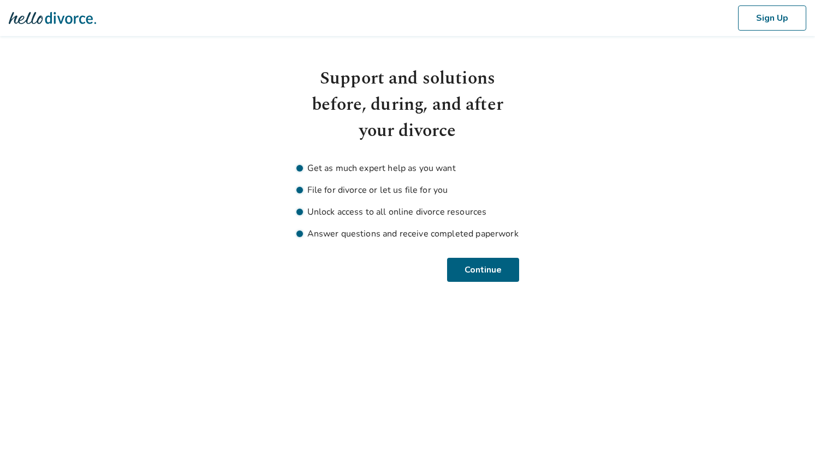  Describe the element at coordinates (52, 18) in the screenshot. I see `img: Hello Divorce Logo` at that location.